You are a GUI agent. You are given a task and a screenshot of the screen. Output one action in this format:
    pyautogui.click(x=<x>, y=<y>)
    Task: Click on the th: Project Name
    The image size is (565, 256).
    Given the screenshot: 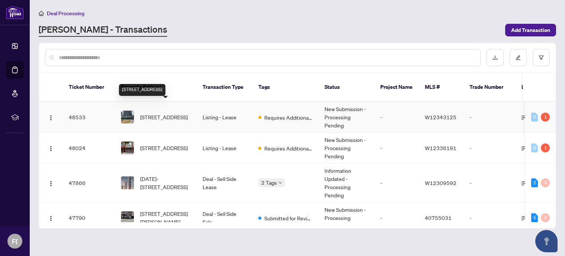 What is the action you would take?
    pyautogui.click(x=397, y=87)
    